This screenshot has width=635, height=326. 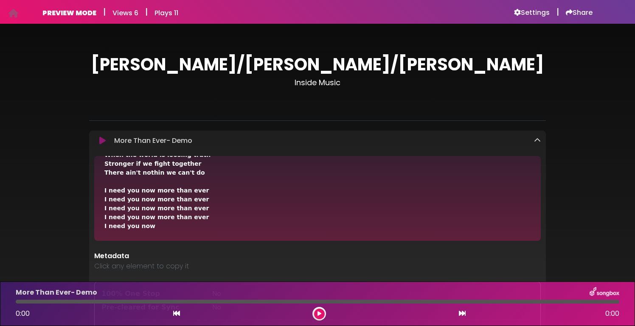 I want to click on h6: Views 6, so click(x=125, y=13).